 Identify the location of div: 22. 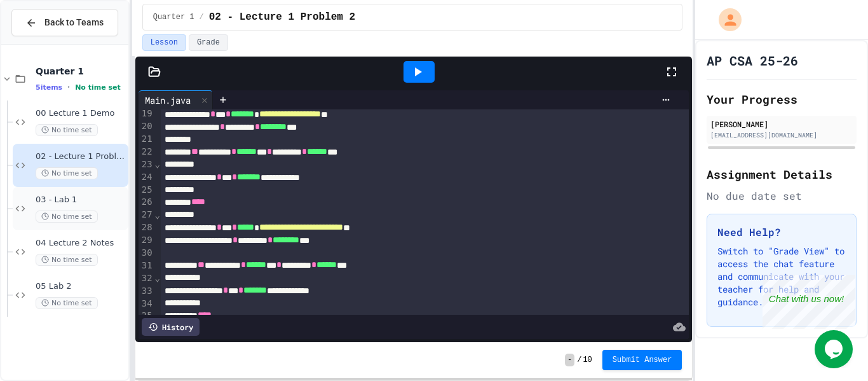
(146, 152).